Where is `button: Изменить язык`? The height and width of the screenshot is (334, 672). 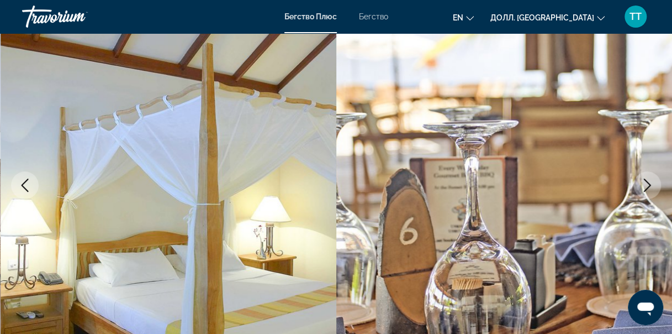
button: Изменить язык is located at coordinates (464, 17).